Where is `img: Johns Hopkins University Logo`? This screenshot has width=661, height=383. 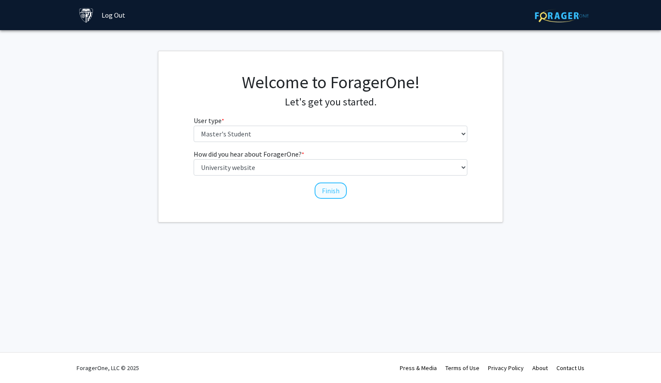 img: Johns Hopkins University Logo is located at coordinates (86, 15).